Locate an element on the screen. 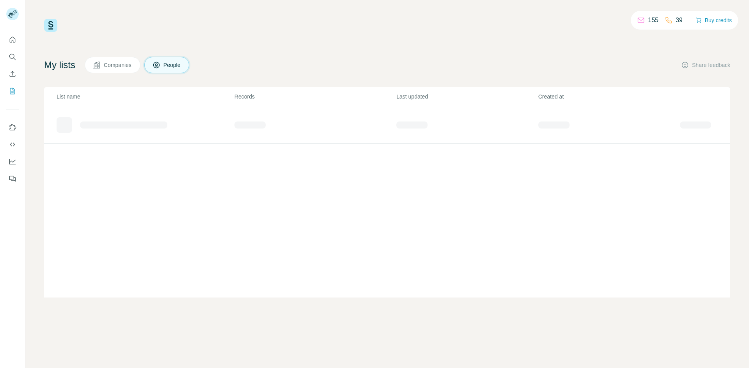  p: 155 is located at coordinates (653, 20).